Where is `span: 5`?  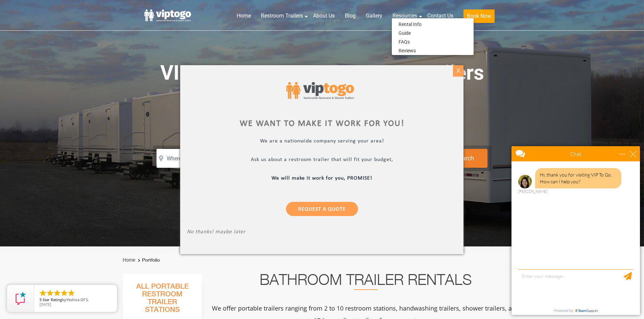
span: 5 is located at coordinates (41, 299).